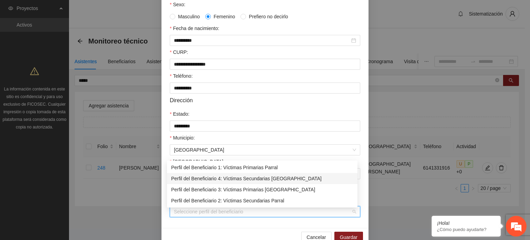 The width and height of the screenshot is (530, 240). What do you see at coordinates (262, 167) in the screenshot?
I see `div: Perfil del Beneficiario 1: Víctimas Primarias Parral` at bounding box center [262, 167].